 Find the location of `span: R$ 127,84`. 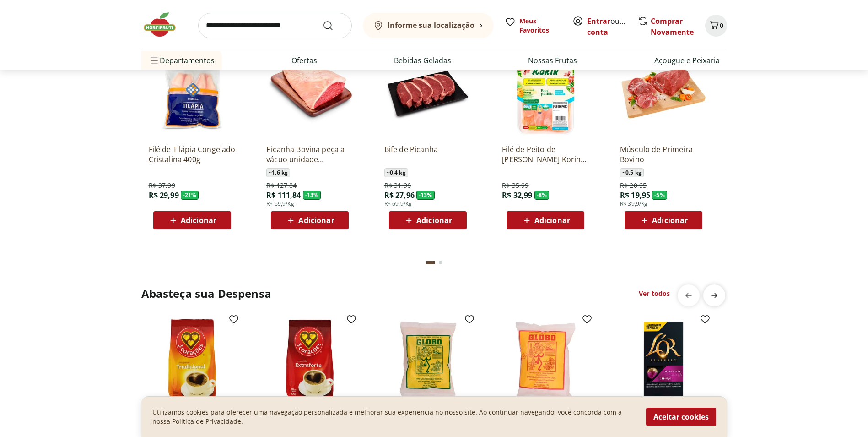

span: R$ 127,84 is located at coordinates (281, 186).